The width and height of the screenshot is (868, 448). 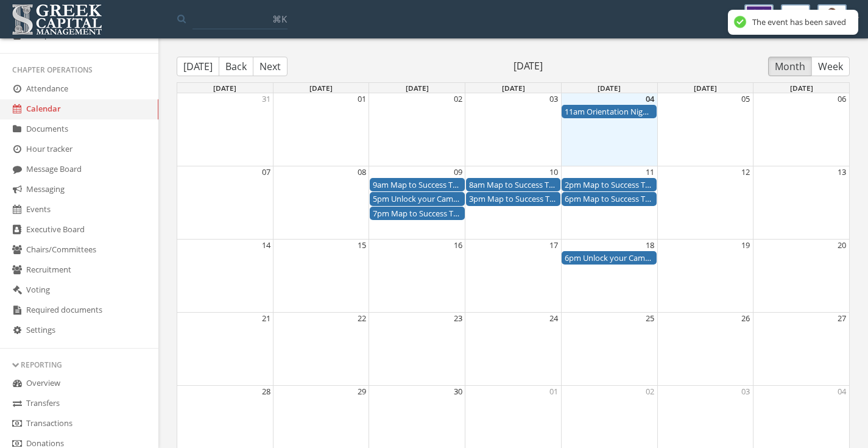 What do you see at coordinates (650, 172) in the screenshot?
I see `button: 11` at bounding box center [650, 172].